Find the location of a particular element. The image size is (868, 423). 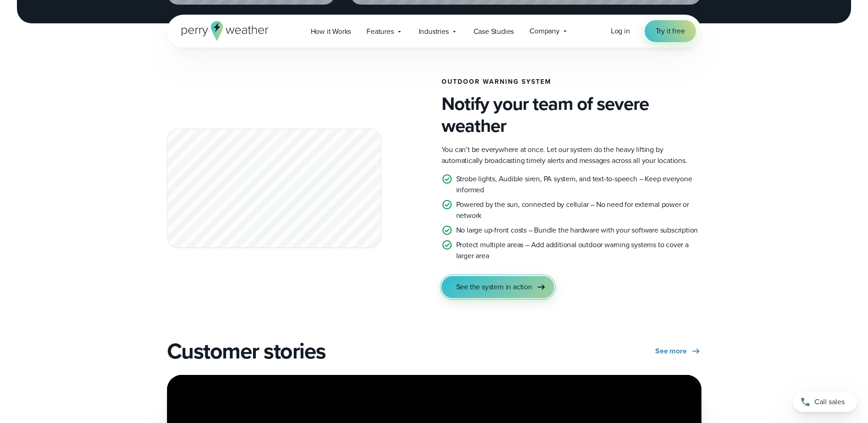

h3: Notify your team of severe weather is located at coordinates (571, 115).